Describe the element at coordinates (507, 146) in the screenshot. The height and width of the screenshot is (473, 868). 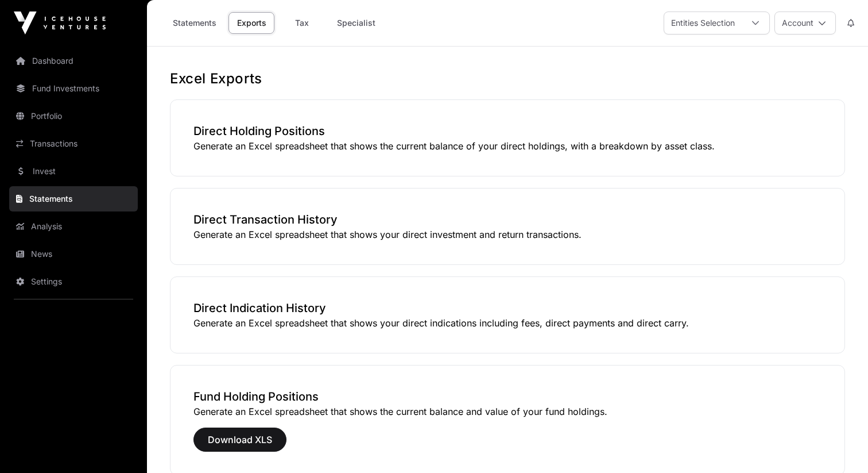
I see `p: Generate an Excel spreadsheet that shows the current balance of your direct holdings, with a brea...` at that location.